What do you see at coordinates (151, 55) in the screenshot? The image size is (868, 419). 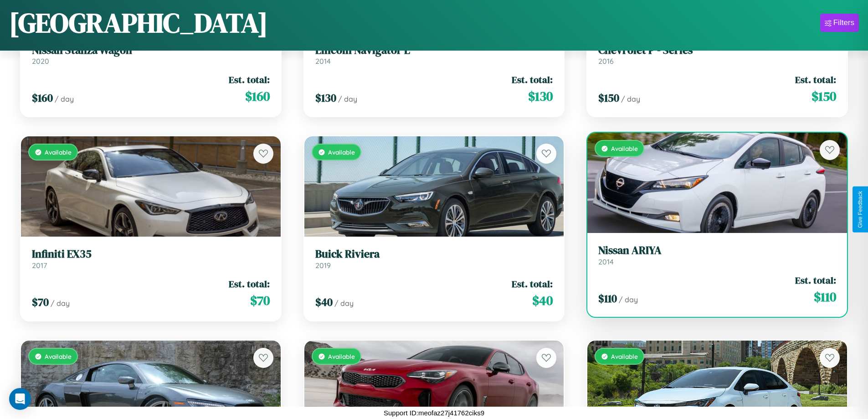 I see `a: Nissan Stanza Wagon2020` at bounding box center [151, 55].